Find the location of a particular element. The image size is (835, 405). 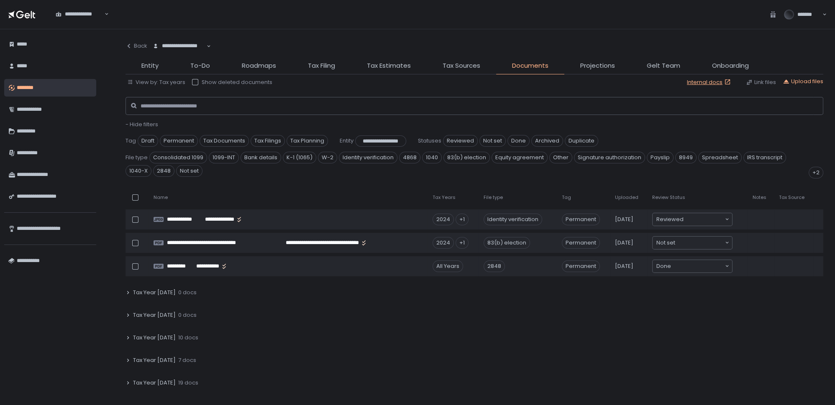

span: 7 docs is located at coordinates (187, 360).